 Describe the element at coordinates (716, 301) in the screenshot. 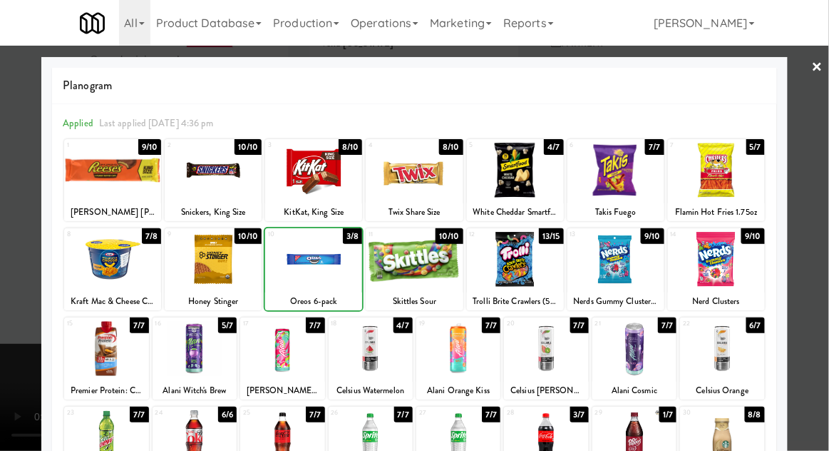

I see `div: Nerd Clusters` at that location.